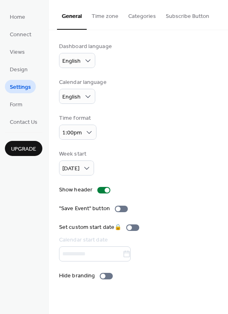 The width and height of the screenshot is (228, 314). What do you see at coordinates (83, 82) in the screenshot?
I see `div: Calendar language` at bounding box center [83, 82].